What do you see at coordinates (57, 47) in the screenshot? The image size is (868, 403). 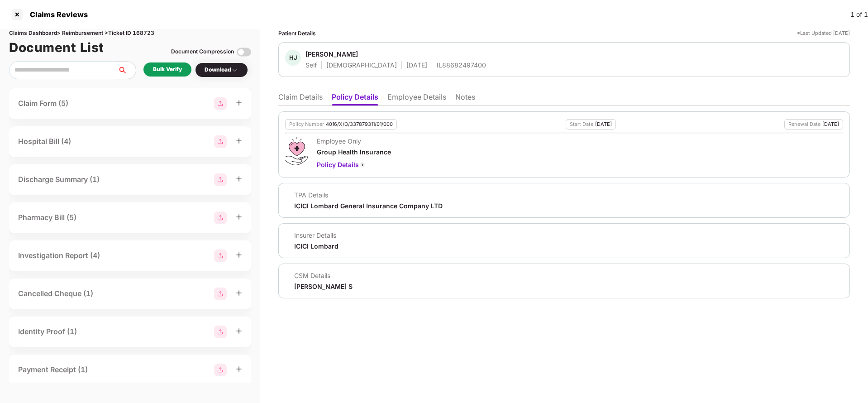 I see `h1: Document List` at bounding box center [57, 47].